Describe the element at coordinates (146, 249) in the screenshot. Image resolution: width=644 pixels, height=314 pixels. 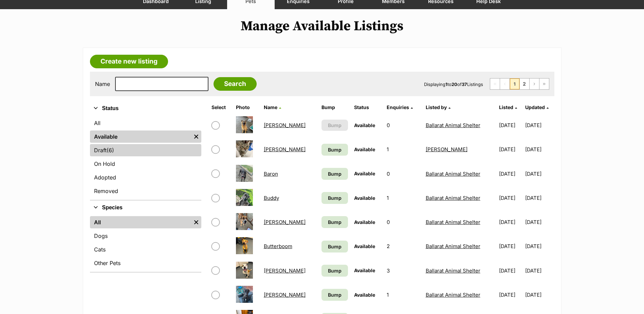
I see `a: Cats` at that location.